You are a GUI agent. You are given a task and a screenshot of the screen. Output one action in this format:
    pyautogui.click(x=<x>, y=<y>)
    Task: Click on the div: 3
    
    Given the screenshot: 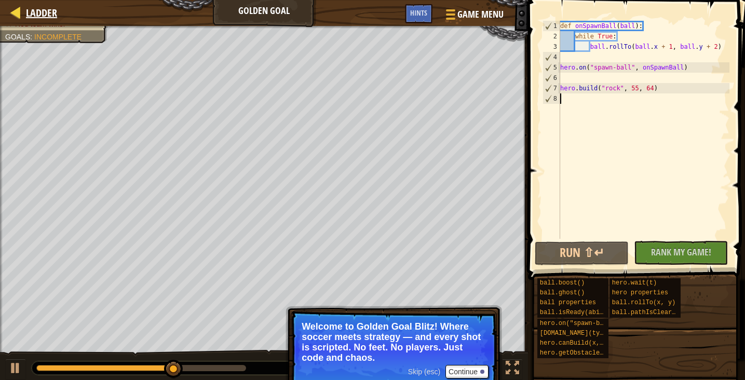 What is the action you would take?
    pyautogui.click(x=551, y=47)
    